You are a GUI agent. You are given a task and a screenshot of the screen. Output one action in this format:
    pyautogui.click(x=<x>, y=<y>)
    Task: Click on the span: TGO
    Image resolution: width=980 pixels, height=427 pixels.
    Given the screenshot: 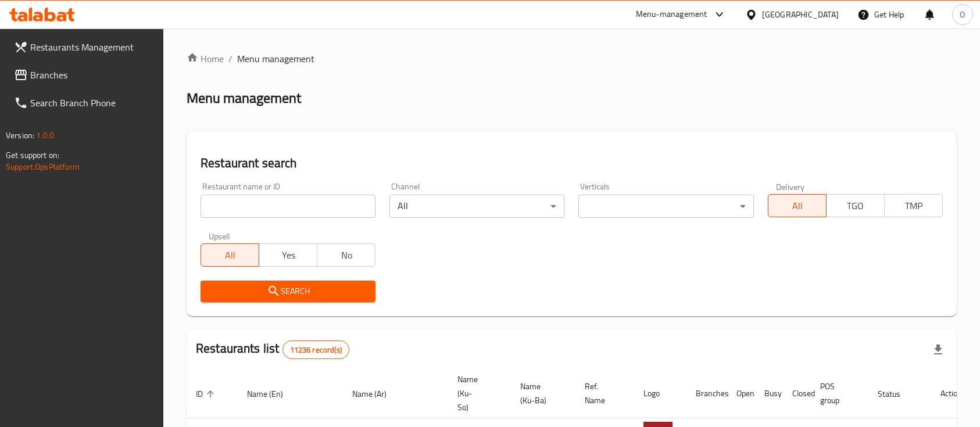 What is the action you would take?
    pyautogui.click(x=856, y=206)
    